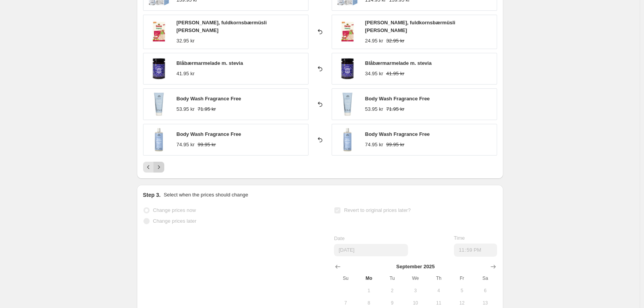  I want to click on button: Saturday September 6 2025, so click(485, 290).